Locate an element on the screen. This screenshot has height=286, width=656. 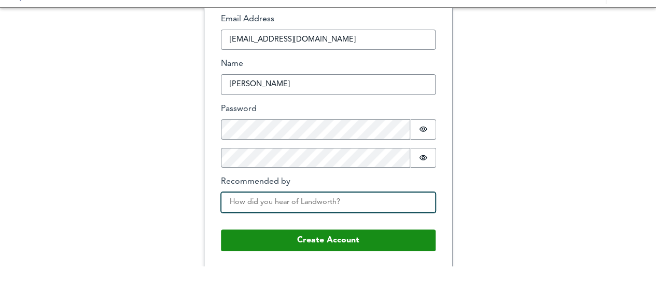
button: Create Account is located at coordinates (328, 240).